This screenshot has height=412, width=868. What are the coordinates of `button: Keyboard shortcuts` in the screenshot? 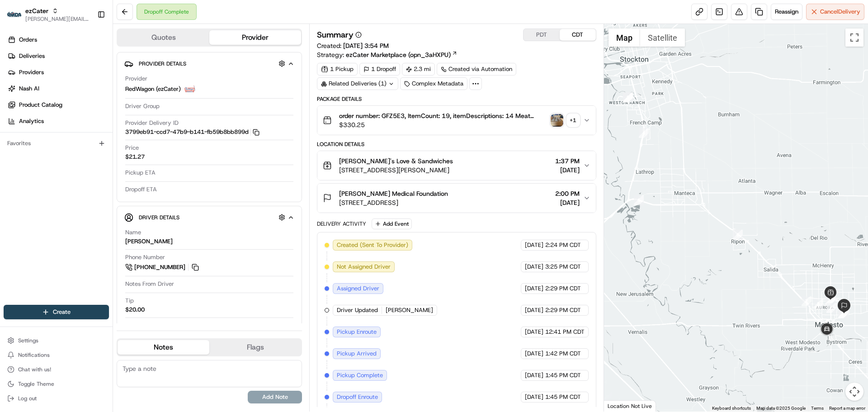 It's located at (732, 408).